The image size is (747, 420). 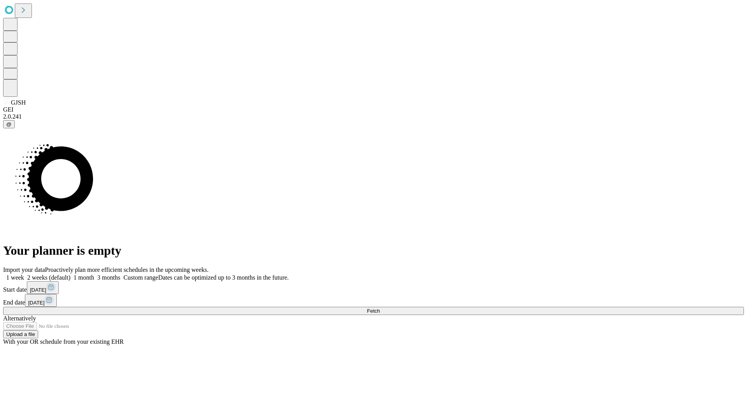 What do you see at coordinates (63, 342) in the screenshot?
I see `span: With your OR schedule from your existing EHR` at bounding box center [63, 342].